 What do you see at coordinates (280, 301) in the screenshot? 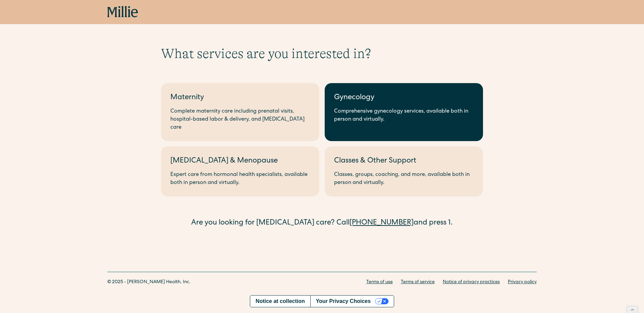
I see `a: Notice at collection` at bounding box center [280, 301].